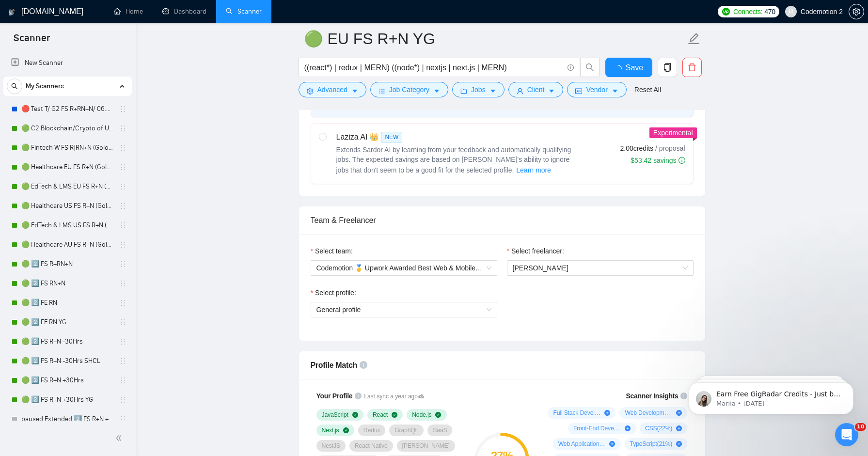 This screenshot has width=868, height=456. I want to click on div: Laziza AI, so click(457, 137).